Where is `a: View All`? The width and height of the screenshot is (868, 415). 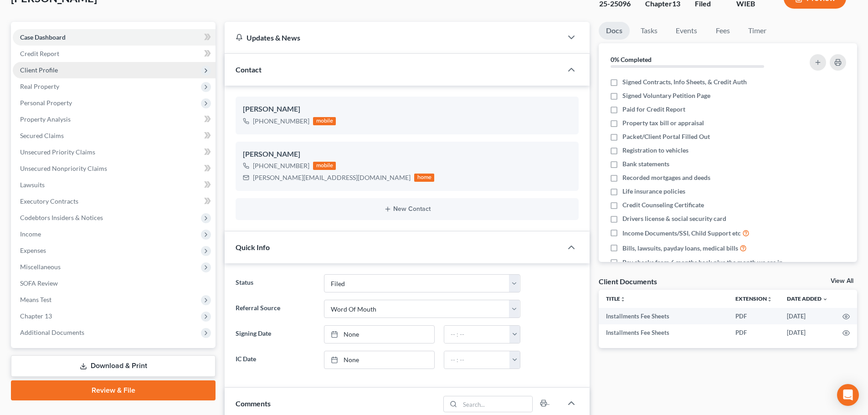
a: View All is located at coordinates (842, 281).